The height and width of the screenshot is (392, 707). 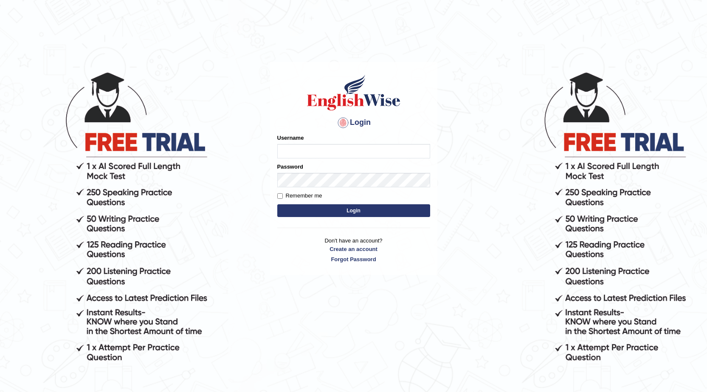 What do you see at coordinates (354, 259) in the screenshot?
I see `a: Forgot Password` at bounding box center [354, 259].